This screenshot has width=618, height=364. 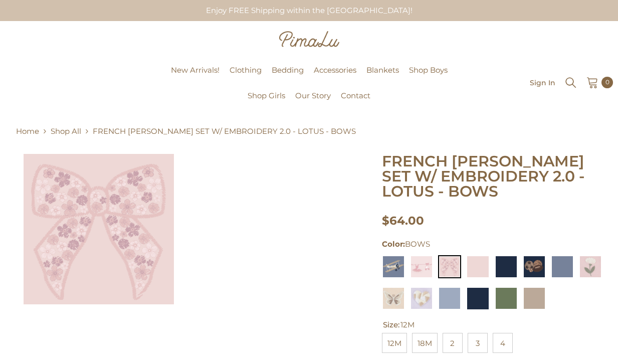 What do you see at coordinates (394, 298) in the screenshot?
I see `img: FRENCH TERRY SET W/ EMBROIDERY - BUTTERFLY - MOONLIGHT Swatch` at bounding box center [394, 298].